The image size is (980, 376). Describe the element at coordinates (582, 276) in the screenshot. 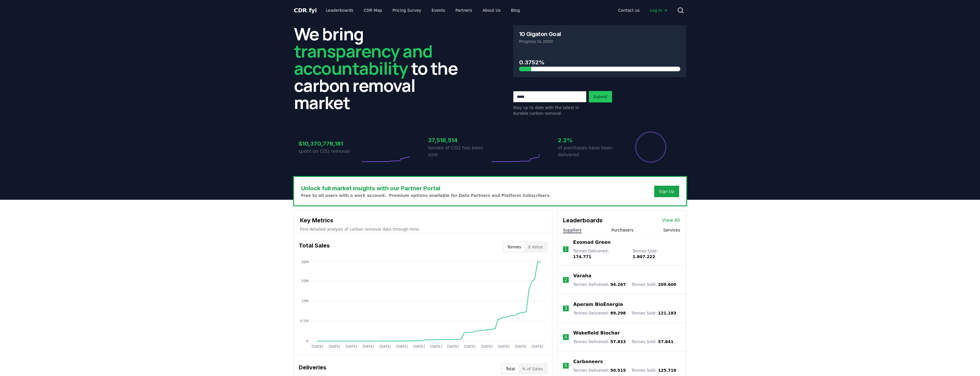

I see `p: Varaha` at that location.